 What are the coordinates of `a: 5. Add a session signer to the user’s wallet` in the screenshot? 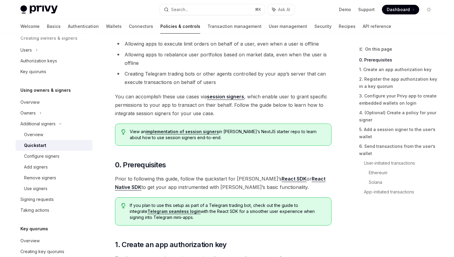 It's located at (399, 133).